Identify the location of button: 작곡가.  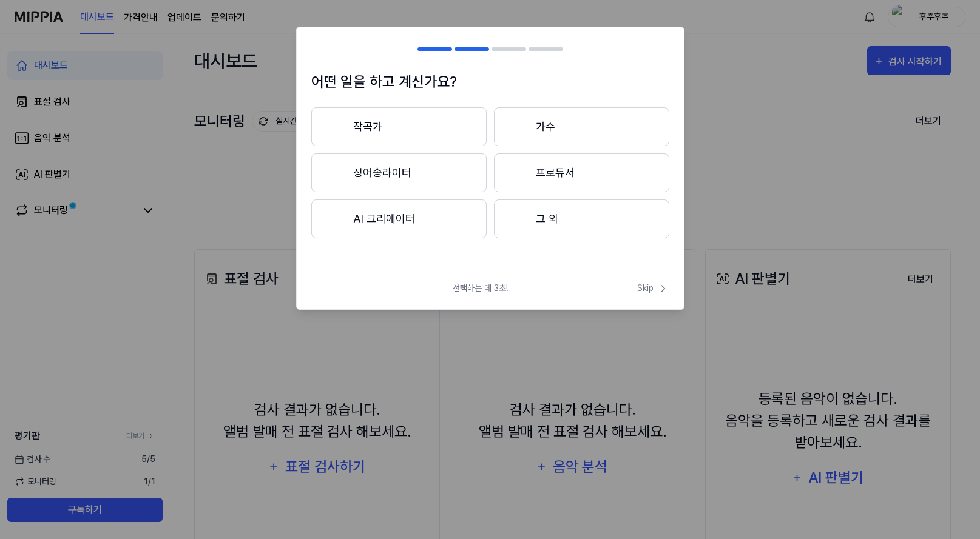
(399, 127).